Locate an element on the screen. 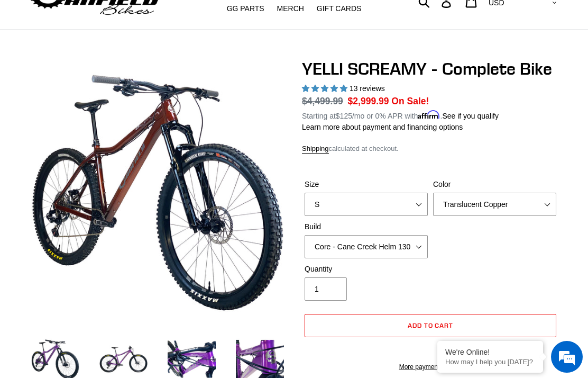 The width and height of the screenshot is (588, 378). h1: YELLI SCREAMY - Complete Bike is located at coordinates (431, 69).